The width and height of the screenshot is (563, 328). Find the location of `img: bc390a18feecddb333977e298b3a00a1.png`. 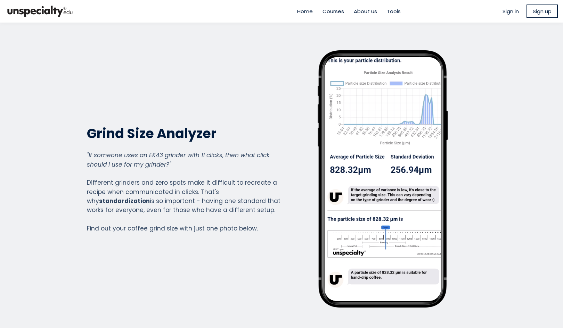

img: bc390a18feecddb333977e298b3a00a1.png is located at coordinates (40, 11).